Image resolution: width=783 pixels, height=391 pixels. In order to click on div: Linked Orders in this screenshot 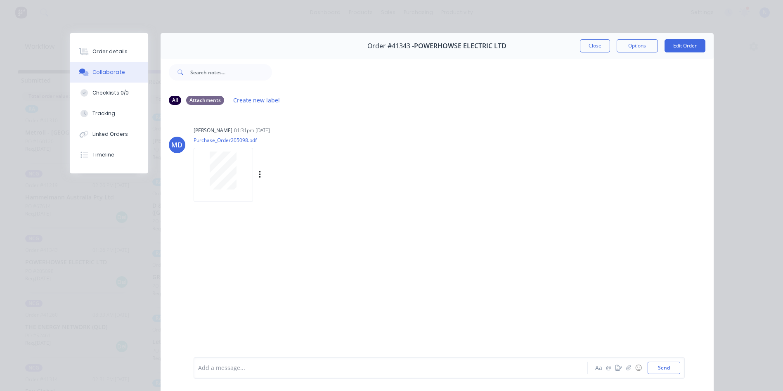, I will do `click(110, 134)`.